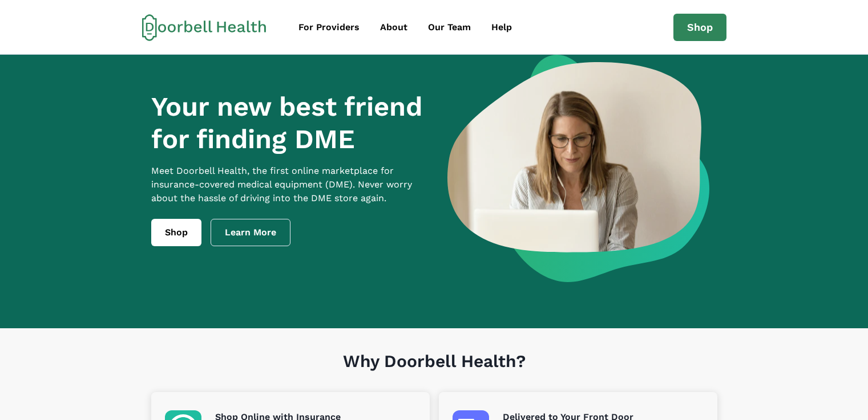 The width and height of the screenshot is (868, 420). Describe the element at coordinates (290, 123) in the screenshot. I see `h1: Your new best friend for finding DME` at that location.